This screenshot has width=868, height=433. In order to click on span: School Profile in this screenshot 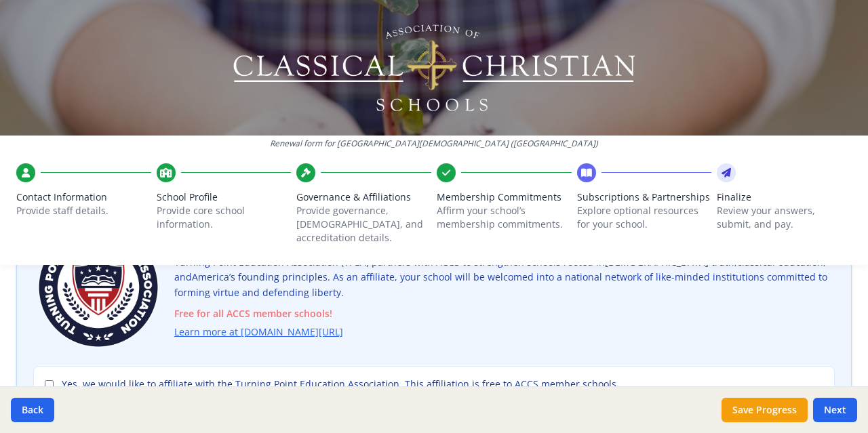, I will do `click(224, 197)`.